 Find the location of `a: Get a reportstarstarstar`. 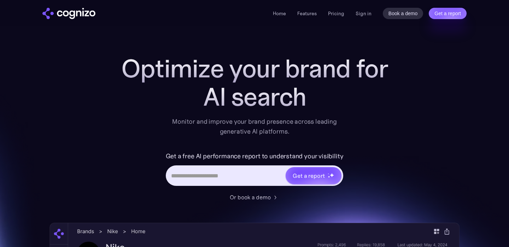

a: Get a reportstarstarstar is located at coordinates (313, 176).